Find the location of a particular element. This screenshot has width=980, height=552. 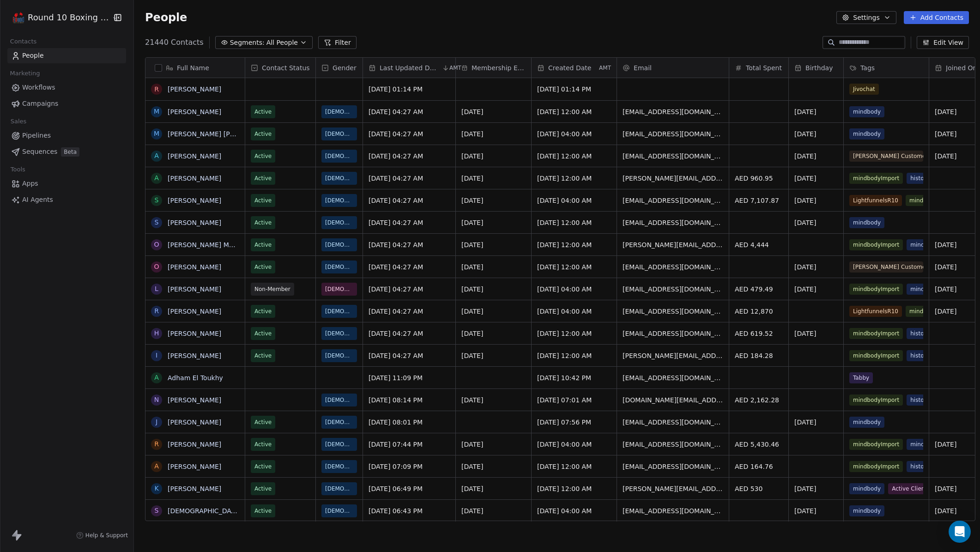

span: Email is located at coordinates (643, 68).